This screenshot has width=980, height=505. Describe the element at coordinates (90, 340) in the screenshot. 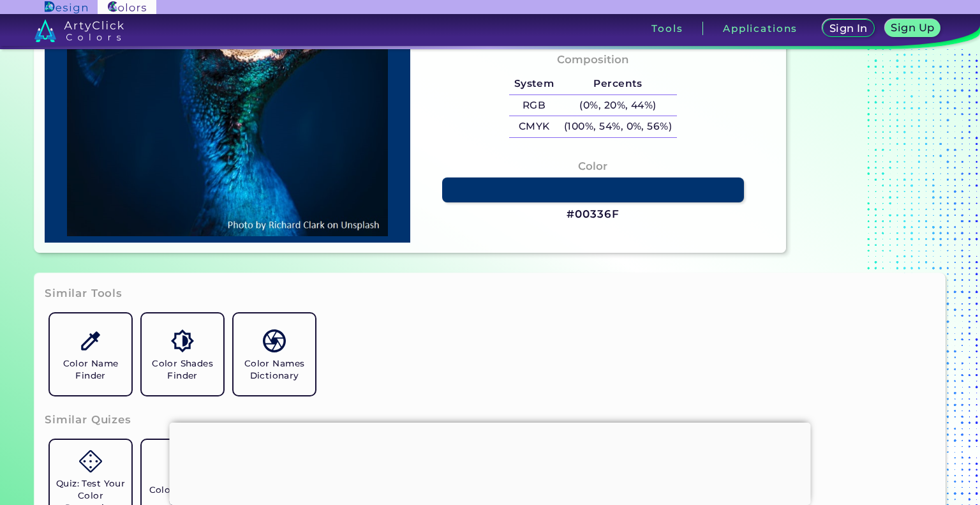

I see `img: icon_color_name_finder.svg` at that location.